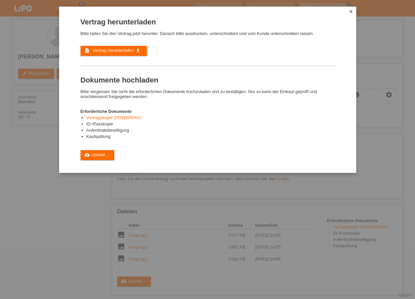 The height and width of the screenshot is (299, 415). I want to click on a: description Vertrag herunterladen get_app, so click(114, 51).